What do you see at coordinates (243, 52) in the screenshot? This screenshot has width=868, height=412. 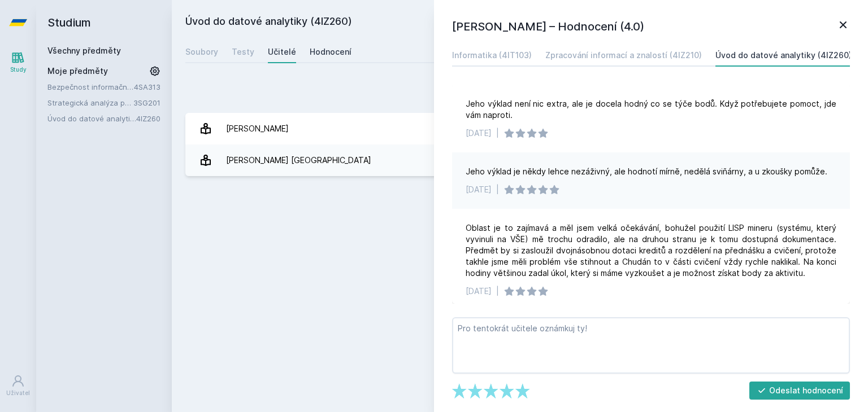 I see `a: Testy` at bounding box center [243, 52].